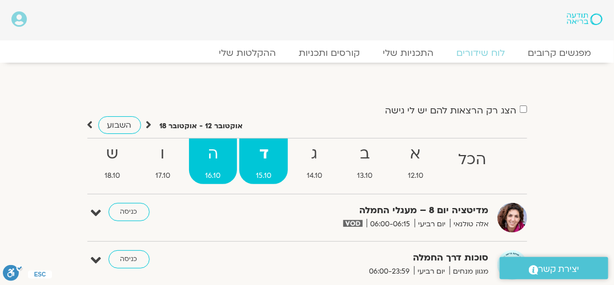  What do you see at coordinates (112, 154) in the screenshot?
I see `strong: ש` at bounding box center [112, 154].